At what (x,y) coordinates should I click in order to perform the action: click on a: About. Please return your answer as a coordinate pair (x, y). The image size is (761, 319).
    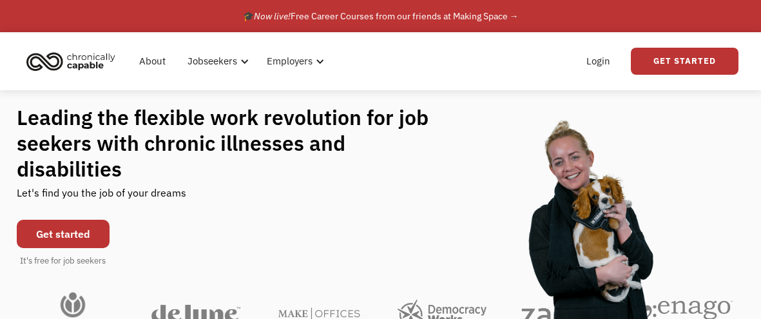
    Looking at the image, I should click on (152, 61).